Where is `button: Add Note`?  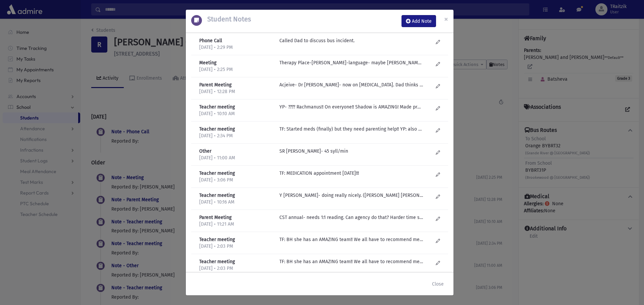
button: Add Note is located at coordinates (418, 21).